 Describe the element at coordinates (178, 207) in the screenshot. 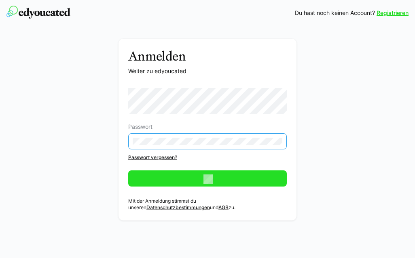

I see `a: Datenschutzbestimmungen` at that location.